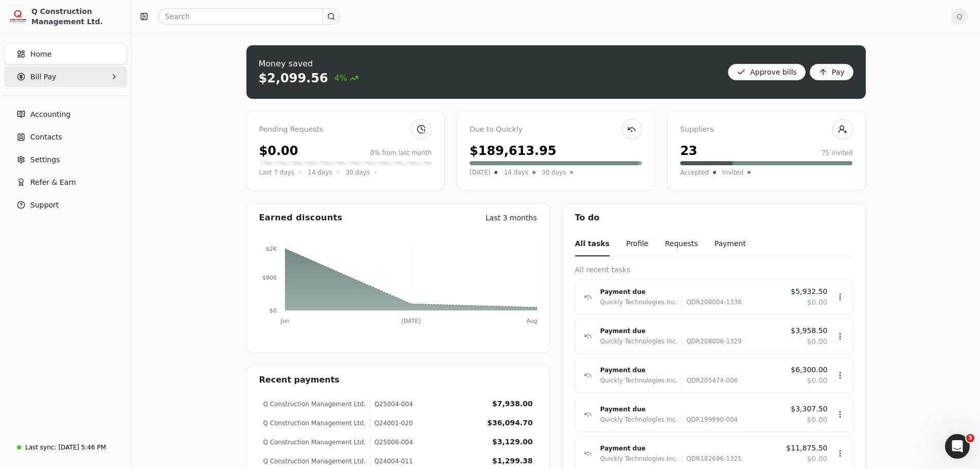  Describe the element at coordinates (53, 183) in the screenshot. I see `span: Refer & Earn` at that location.